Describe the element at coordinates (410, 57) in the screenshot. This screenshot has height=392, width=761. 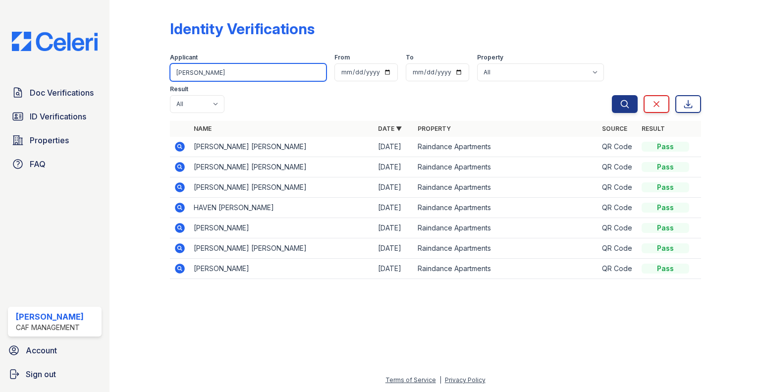
I see `label: To` at that location.